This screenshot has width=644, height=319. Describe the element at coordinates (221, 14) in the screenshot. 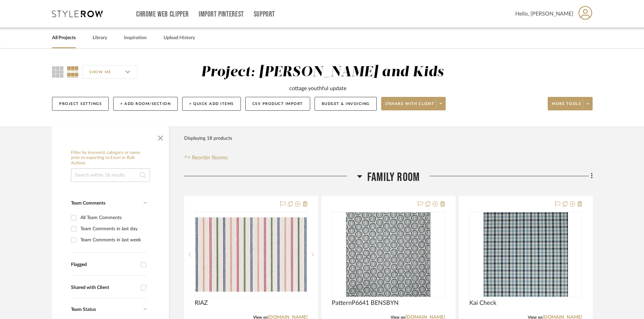

I see `a: Import Pinterest` at that location.